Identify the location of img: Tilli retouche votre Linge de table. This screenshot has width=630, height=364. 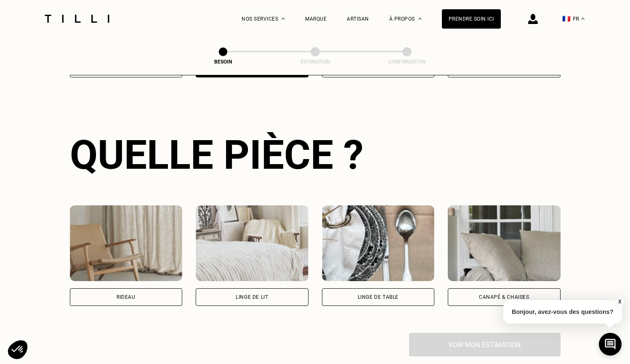
(378, 243).